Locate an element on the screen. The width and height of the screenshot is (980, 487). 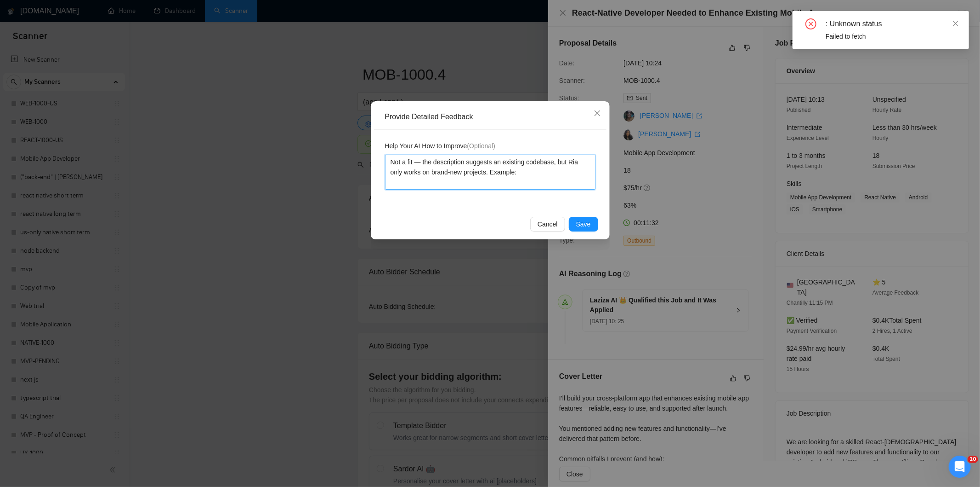
div: Provide Detailed Feedback is located at coordinates (493, 117).